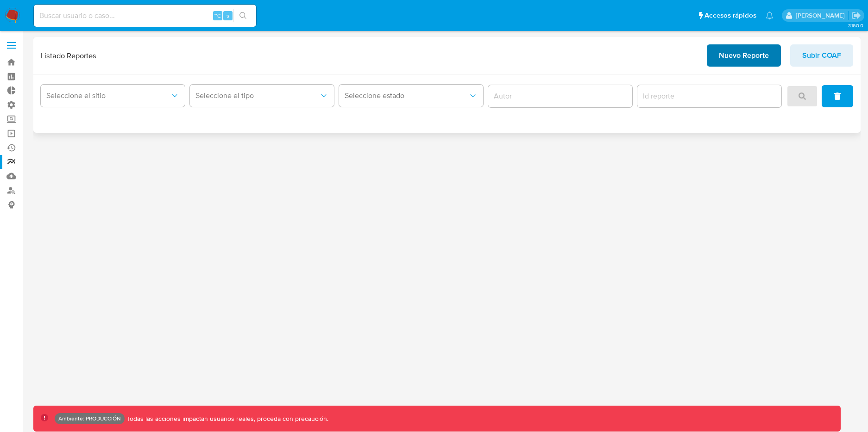 This screenshot has width=868, height=432. Describe the element at coordinates (145, 16) in the screenshot. I see `input: Buscar usuario o caso...` at that location.